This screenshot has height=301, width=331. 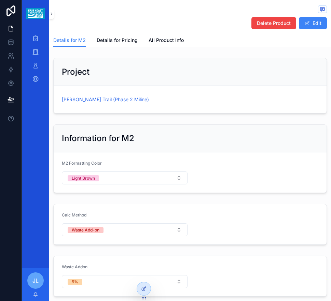 What do you see at coordinates (98, 139) in the screenshot?
I see `h2: Information for M2` at bounding box center [98, 139].